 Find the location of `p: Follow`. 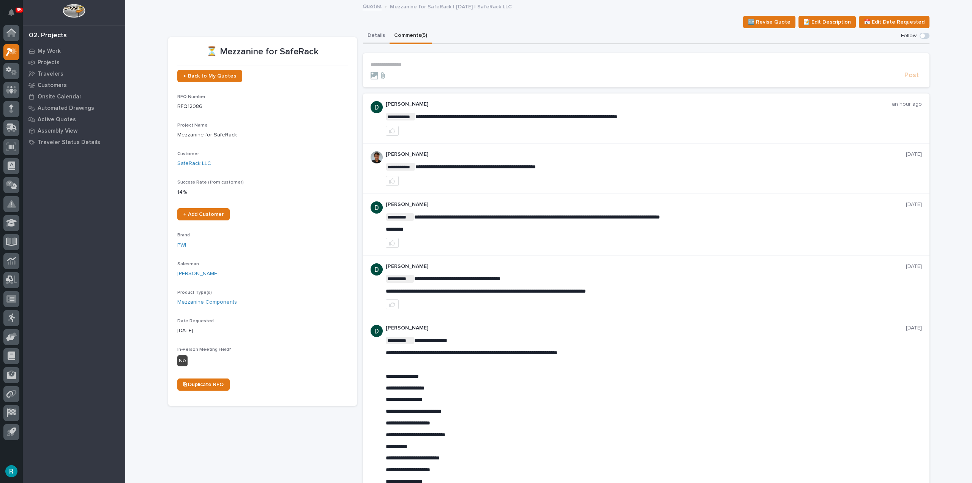

p: Follow is located at coordinates (908, 36).